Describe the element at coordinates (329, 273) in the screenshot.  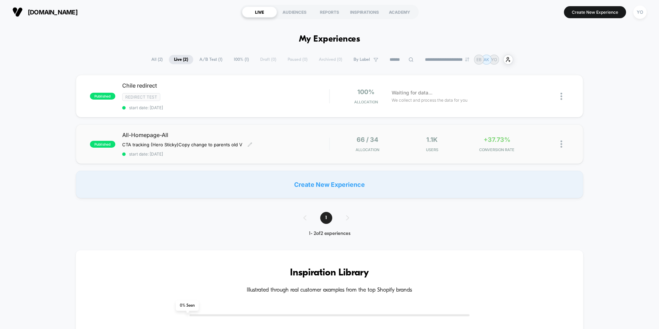
I see `h3: Inspiration Library` at that location.